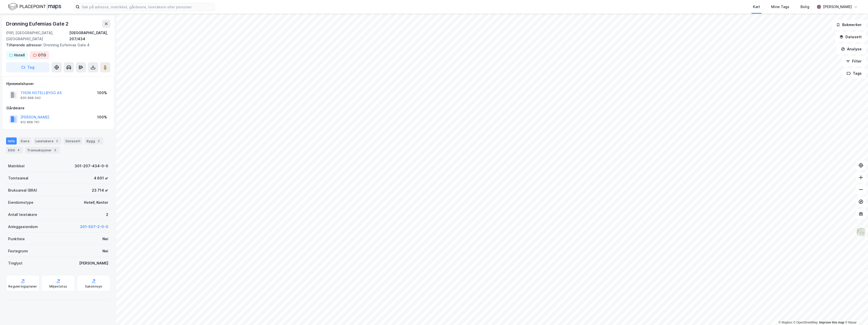 Image resolution: width=868 pixels, height=325 pixels. What do you see at coordinates (28, 67) in the screenshot?
I see `button: Tag` at bounding box center [28, 67].